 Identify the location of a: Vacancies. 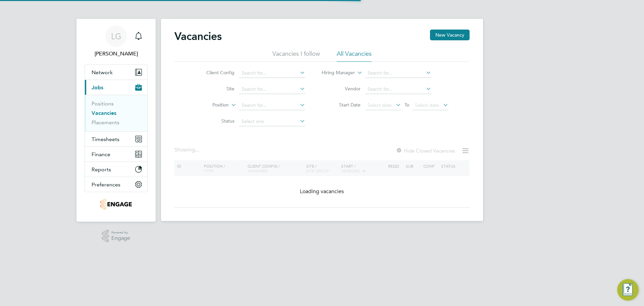
(104, 113).